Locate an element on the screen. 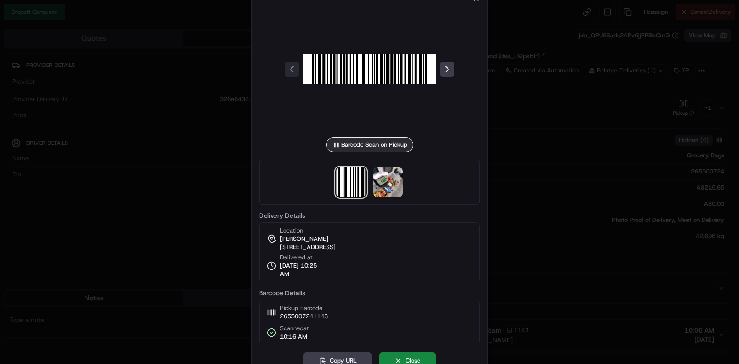  div: Barcode Scan on Pickup is located at coordinates (369, 145).